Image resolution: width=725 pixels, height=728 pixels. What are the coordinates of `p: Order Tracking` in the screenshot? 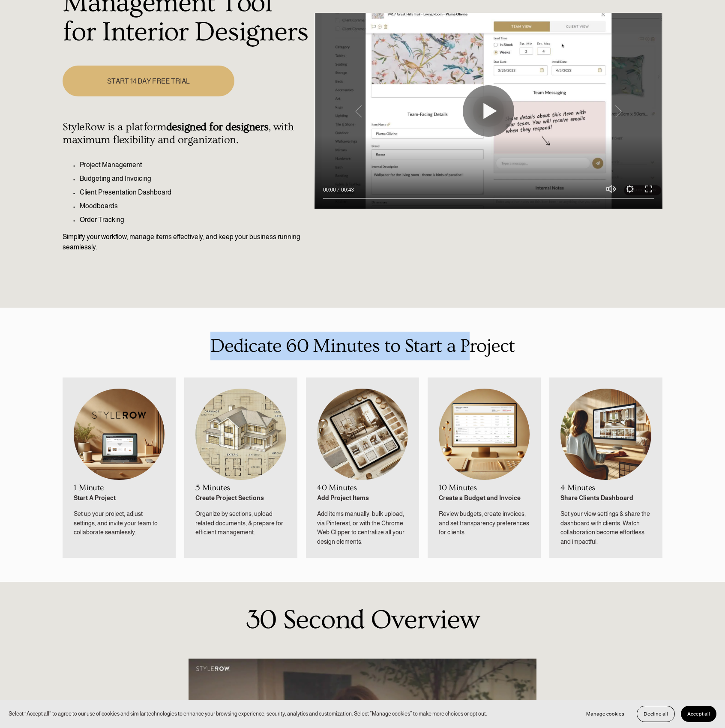 It's located at (195, 220).